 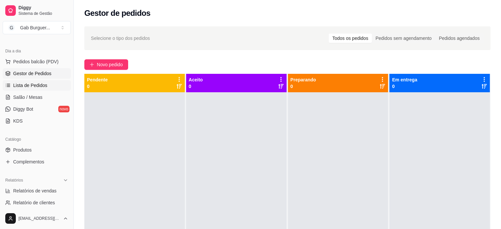 What do you see at coordinates (30, 85) in the screenshot?
I see `span: Lista de Pedidos` at bounding box center [30, 85].